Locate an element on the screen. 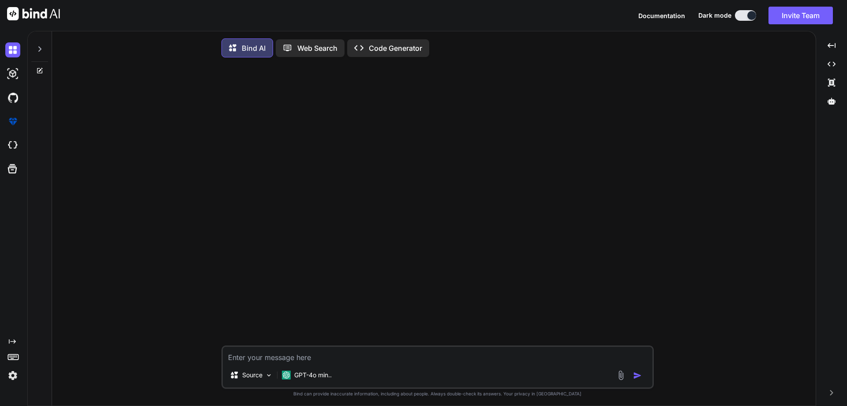  img: settings is located at coordinates (13, 375).